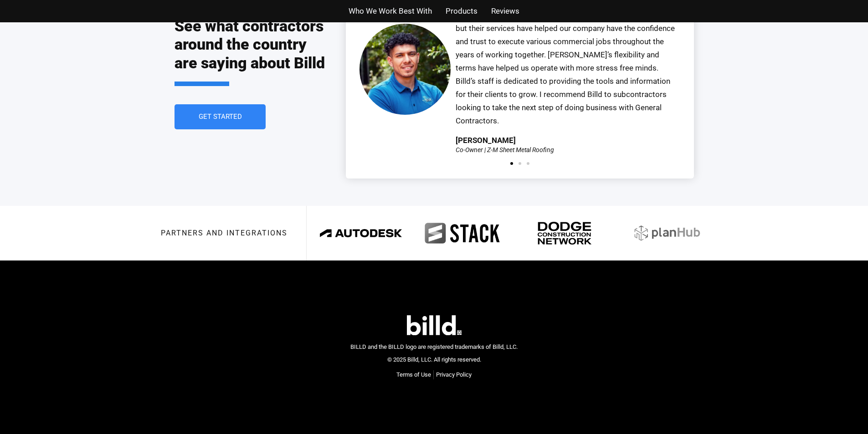 This screenshot has width=868, height=434. I want to click on span: When I was first introduced to Billd, I didn’t know what to expect but their services have helped..., so click(565, 68).